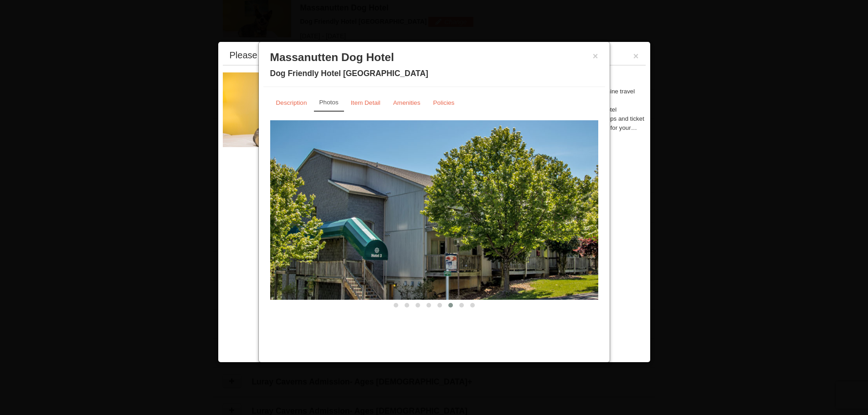 The image size is (868, 415). I want to click on small: Policies, so click(443, 102).